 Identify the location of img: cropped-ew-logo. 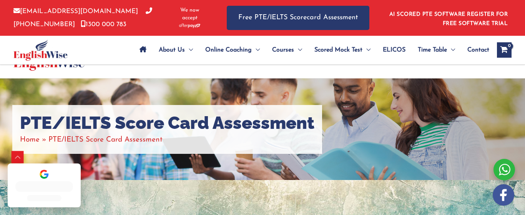
(40, 50).